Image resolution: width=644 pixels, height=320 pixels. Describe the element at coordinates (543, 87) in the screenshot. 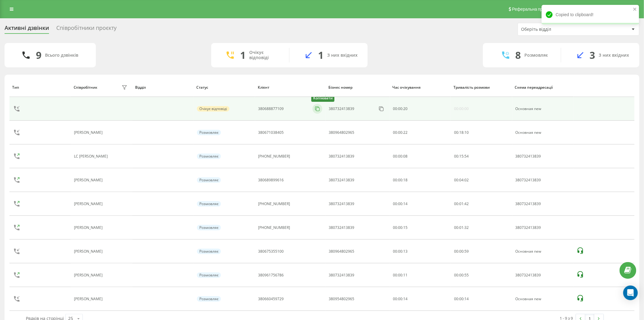

I see `div: Схема переадресації` at that location.